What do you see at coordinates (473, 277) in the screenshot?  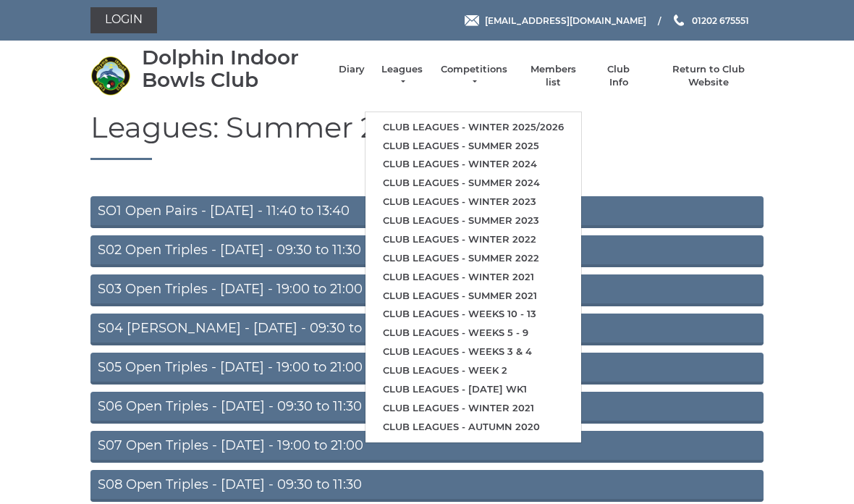 I see `ul: Leagues` at bounding box center [473, 277].